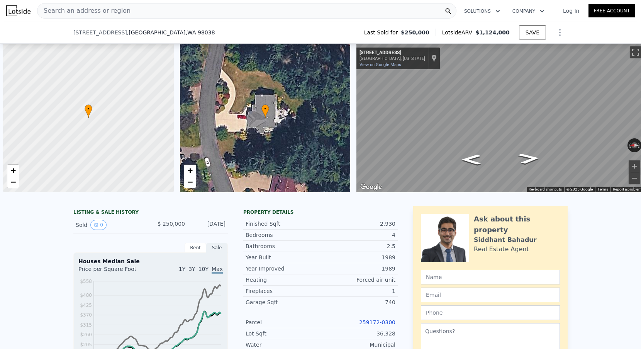  I want to click on a: 259172-0300, so click(378, 322).